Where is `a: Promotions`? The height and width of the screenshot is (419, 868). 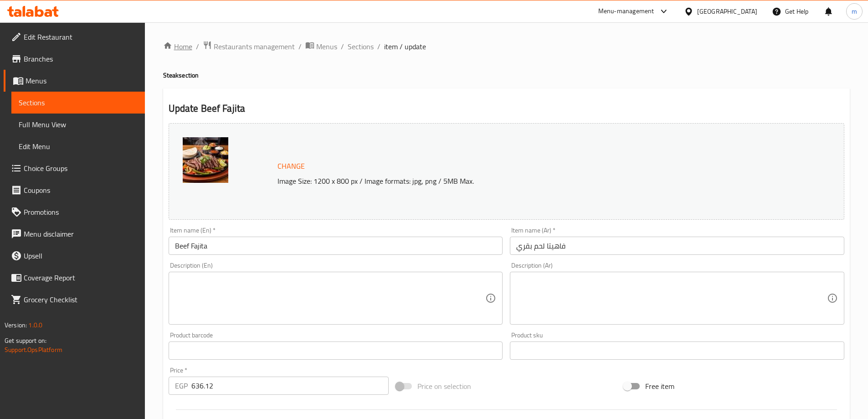 a: Promotions is located at coordinates (75, 212).